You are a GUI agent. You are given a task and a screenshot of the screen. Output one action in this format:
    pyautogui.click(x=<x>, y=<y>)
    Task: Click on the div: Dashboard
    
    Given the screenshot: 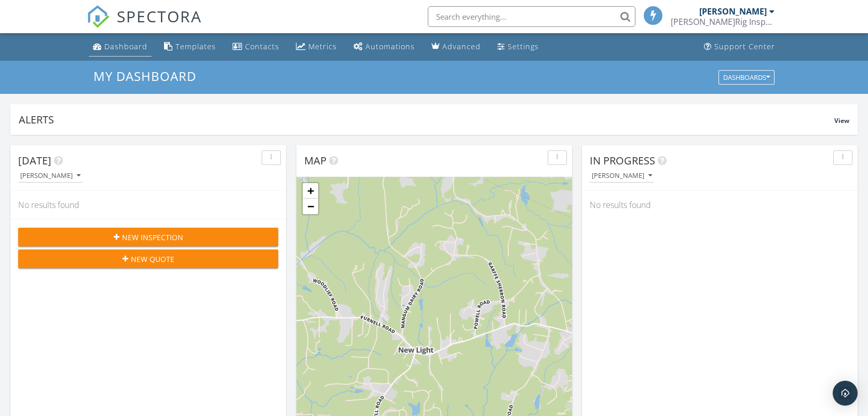 What is the action you would take?
    pyautogui.click(x=126, y=46)
    